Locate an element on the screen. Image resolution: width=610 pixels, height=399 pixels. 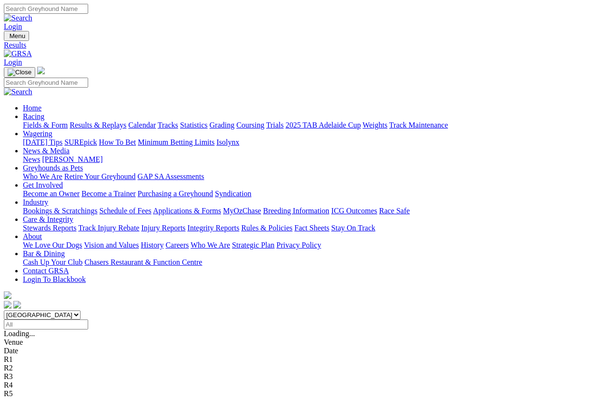
a: Calendar is located at coordinates (142, 125).